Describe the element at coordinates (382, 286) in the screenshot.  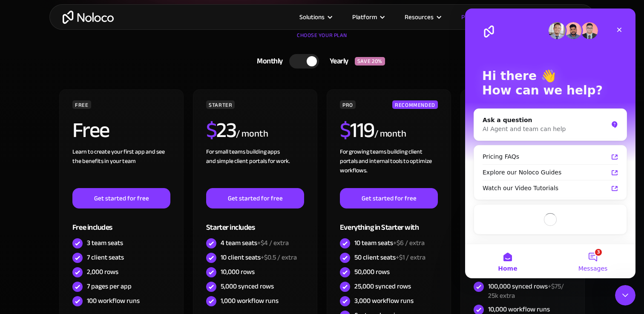
I see `div: 25,000 synced rows` at that location.